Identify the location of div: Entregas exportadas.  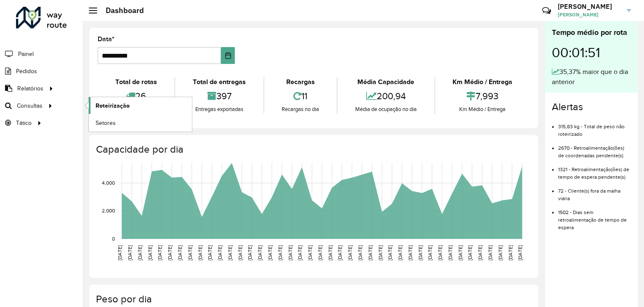
(219, 109).